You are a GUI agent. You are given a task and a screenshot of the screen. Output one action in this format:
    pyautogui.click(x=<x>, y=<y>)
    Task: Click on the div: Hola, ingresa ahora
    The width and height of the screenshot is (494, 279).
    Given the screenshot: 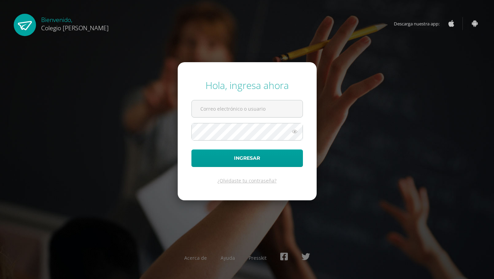 What is the action you would take?
    pyautogui.click(x=247, y=85)
    